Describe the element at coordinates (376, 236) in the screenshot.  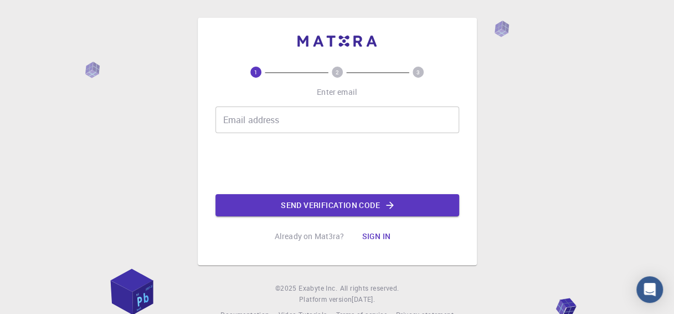
I see `button: Sign in` at that location.